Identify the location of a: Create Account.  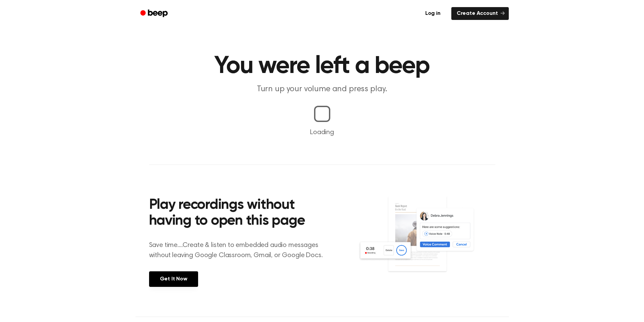
(480, 14).